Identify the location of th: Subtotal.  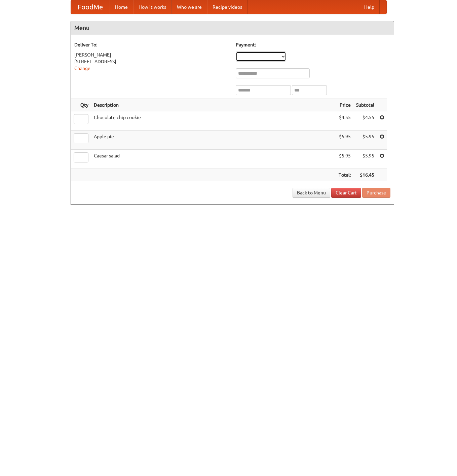
(365, 105).